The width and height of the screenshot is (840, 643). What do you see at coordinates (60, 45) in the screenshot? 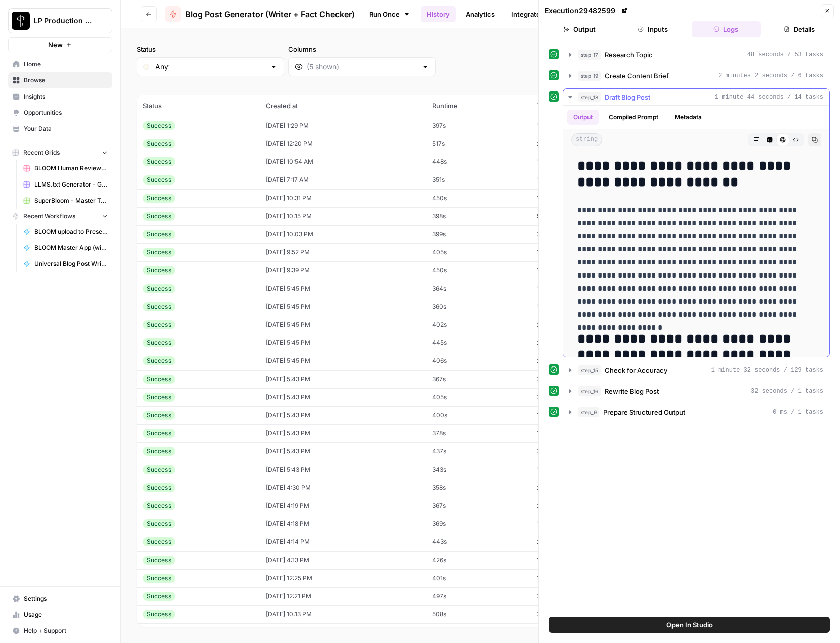
I see `button: New` at bounding box center [60, 45].